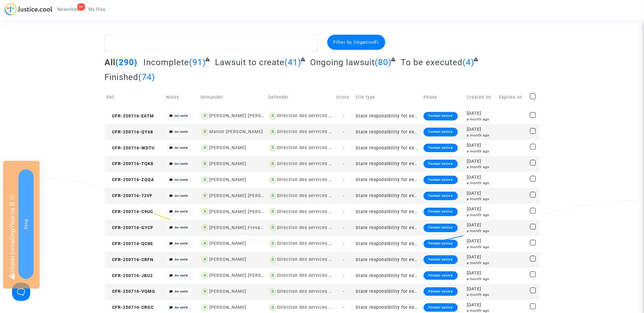  Describe the element at coordinates (343, 62) in the screenshot. I see `span: Ongoing lawsuit` at that location.